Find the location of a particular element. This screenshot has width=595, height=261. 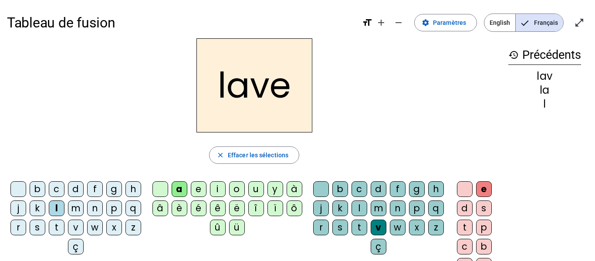

div: lav is located at coordinates (544, 76).